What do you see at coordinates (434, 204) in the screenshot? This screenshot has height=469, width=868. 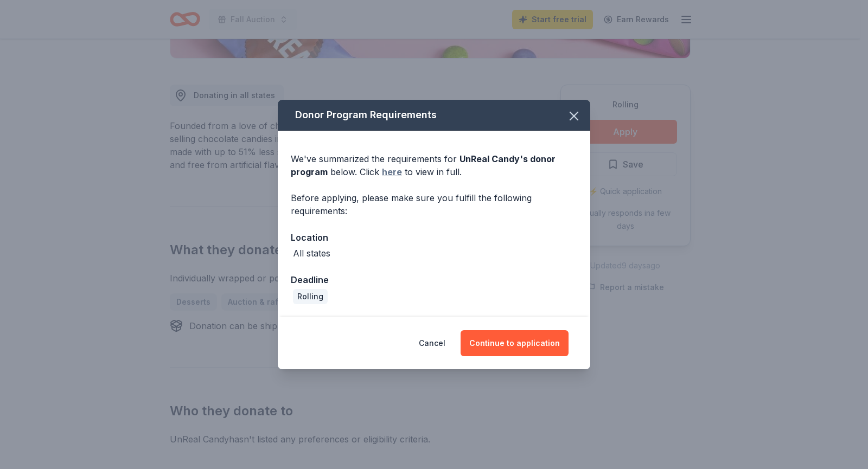 I see `div: Before applying, please make sure you fulfill the following requirements:` at bounding box center [434, 204].